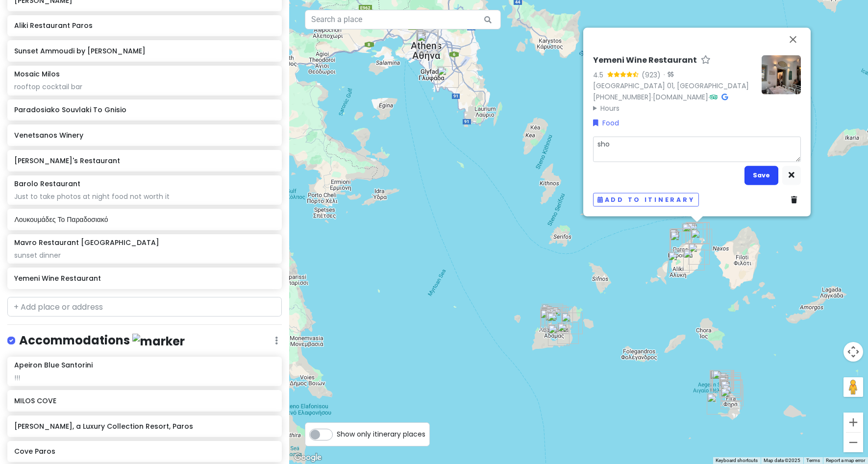 The width and height of the screenshot is (868, 464). What do you see at coordinates (736, 461) in the screenshot?
I see `button: Keyboard shortcuts` at bounding box center [736, 461].